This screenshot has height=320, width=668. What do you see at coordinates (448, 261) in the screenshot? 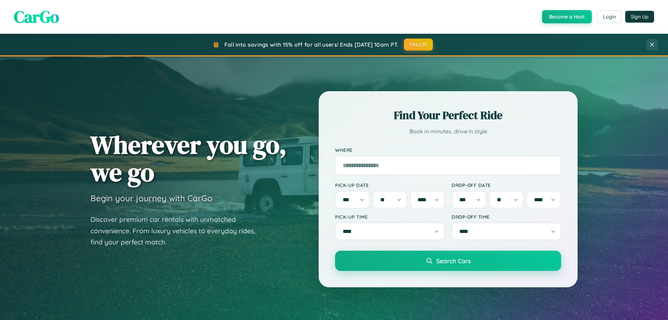
I see `button: Search Cars` at bounding box center [448, 261].